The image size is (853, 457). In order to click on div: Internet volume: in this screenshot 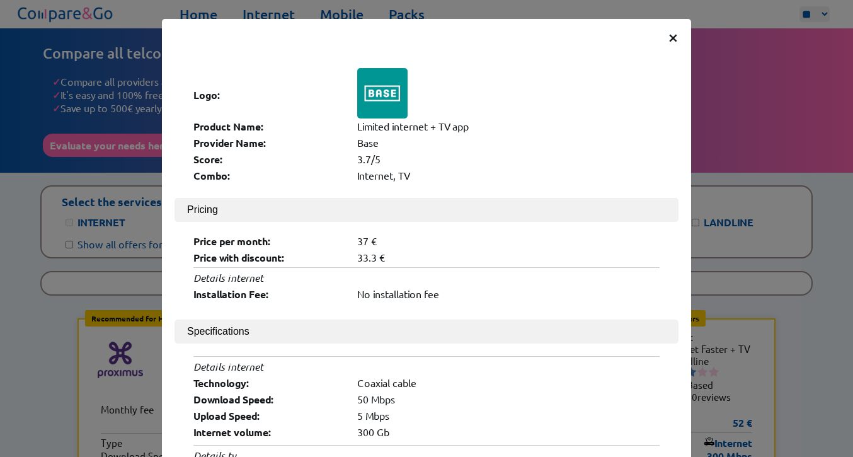, I will do `click(269, 431)`.